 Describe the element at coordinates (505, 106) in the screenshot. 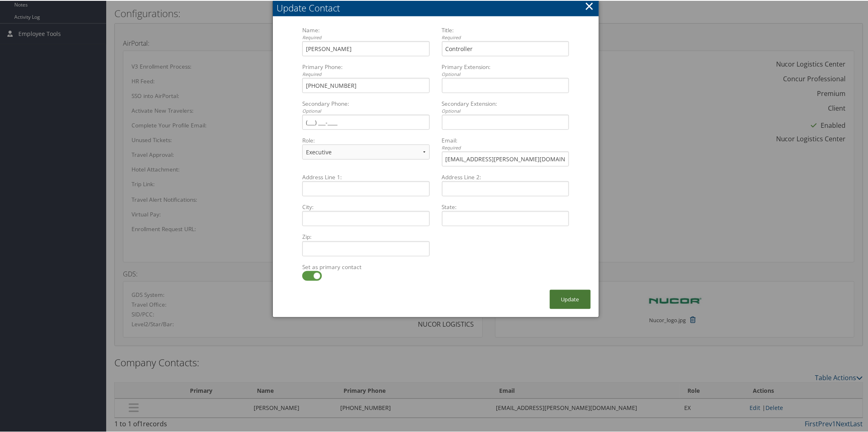

I see `label: Secondary Extension:` at that location.